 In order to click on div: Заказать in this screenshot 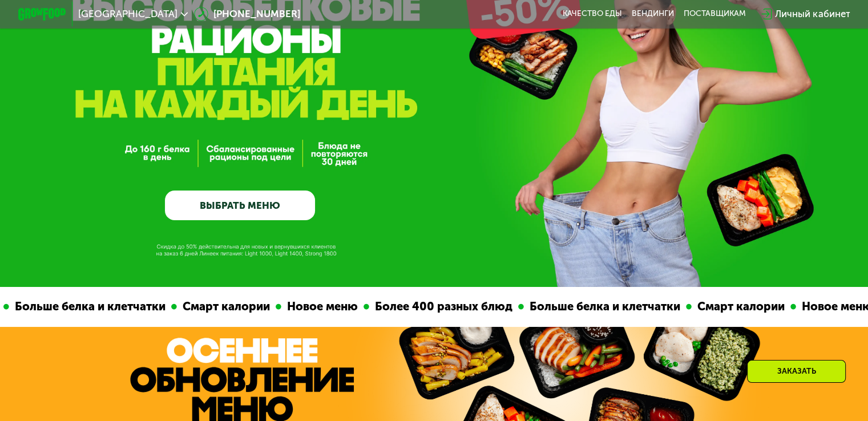, I will do `click(795, 371)`.